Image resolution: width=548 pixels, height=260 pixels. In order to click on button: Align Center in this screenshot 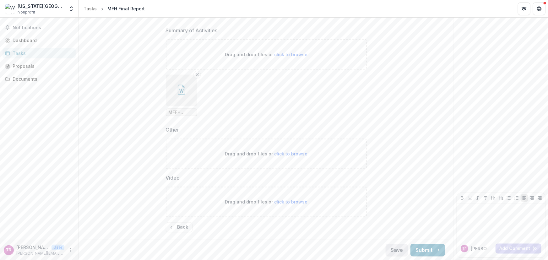, I will do `click(533, 198)`.